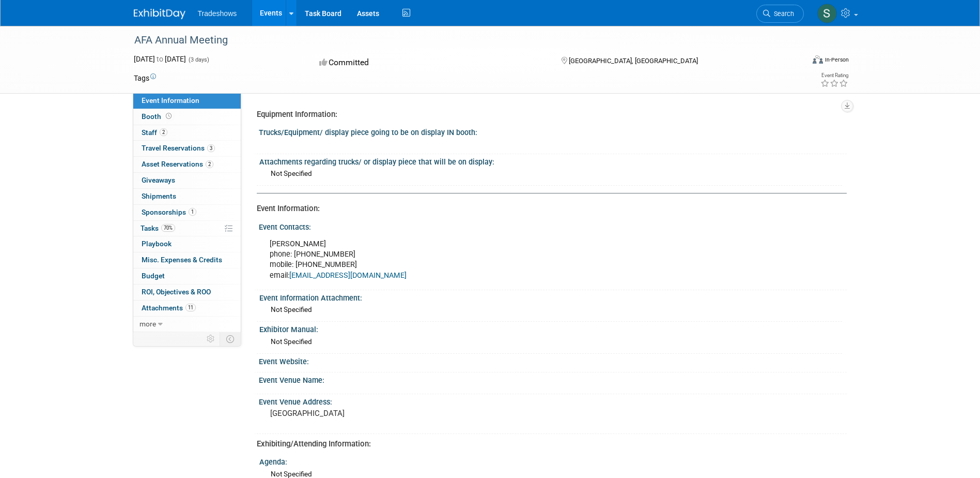 The width and height of the screenshot is (980, 478). Describe the element at coordinates (169, 212) in the screenshot. I see `span: Sponsorships` at that location.